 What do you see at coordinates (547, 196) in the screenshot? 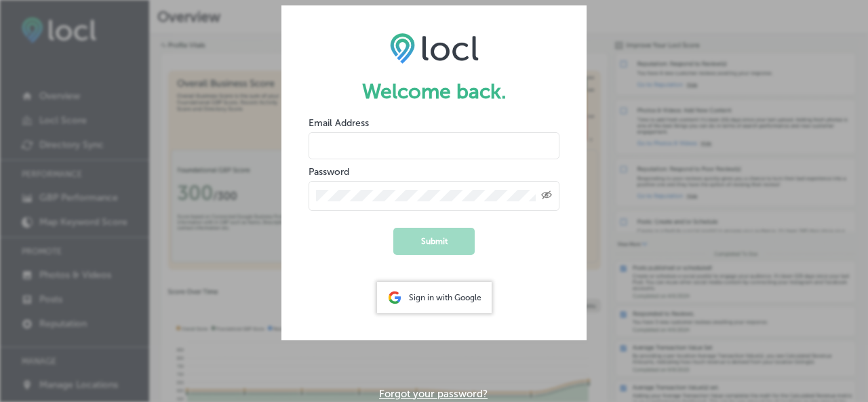
I see `span: Toggle password visibility` at bounding box center [547, 196].